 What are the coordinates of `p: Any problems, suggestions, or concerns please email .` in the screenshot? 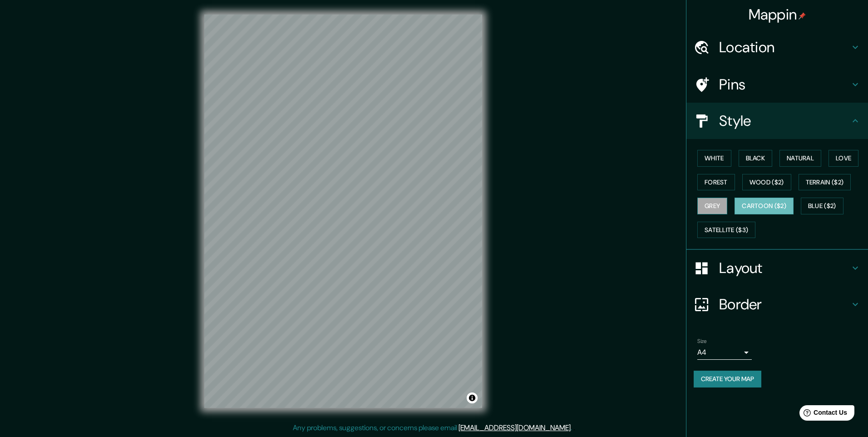 It's located at (433, 428).